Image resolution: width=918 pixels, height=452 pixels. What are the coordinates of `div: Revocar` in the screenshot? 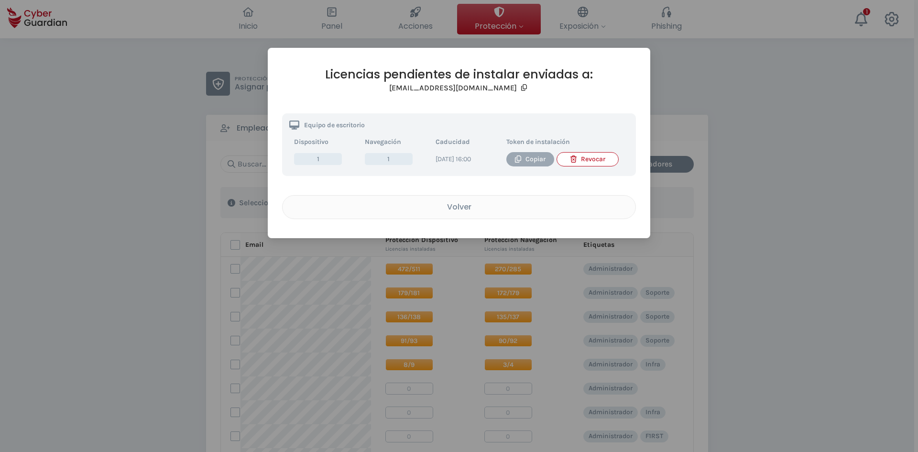 It's located at (587, 159).